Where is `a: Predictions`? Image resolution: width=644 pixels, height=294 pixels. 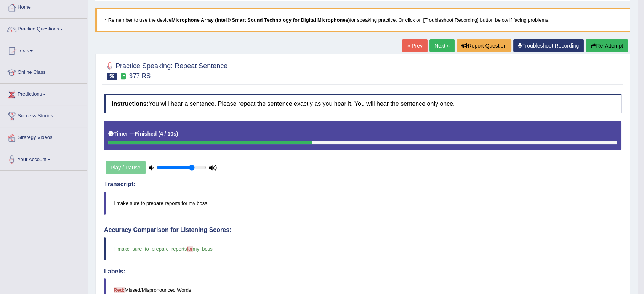 a: Predictions is located at coordinates (44, 93).